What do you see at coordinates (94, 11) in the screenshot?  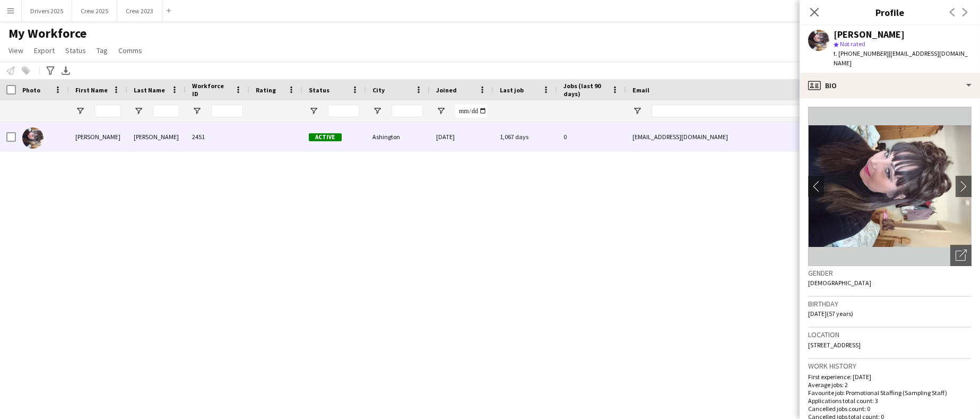 I see `button: Crew 2025` at bounding box center [94, 11].